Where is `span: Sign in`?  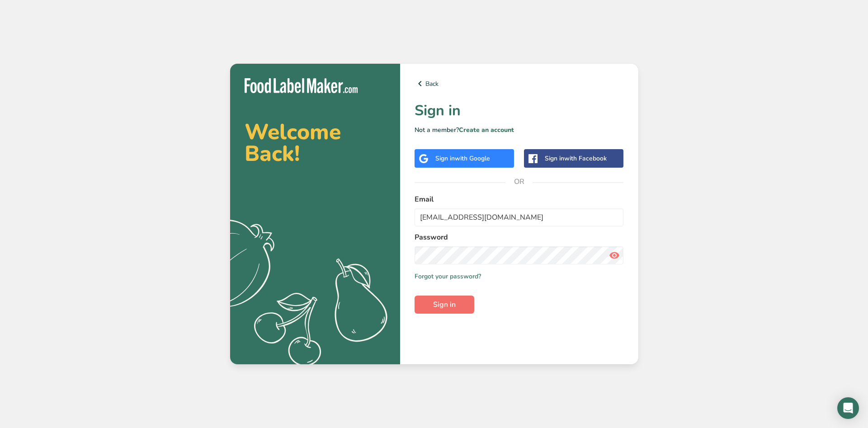 span: Sign in is located at coordinates (445, 305).